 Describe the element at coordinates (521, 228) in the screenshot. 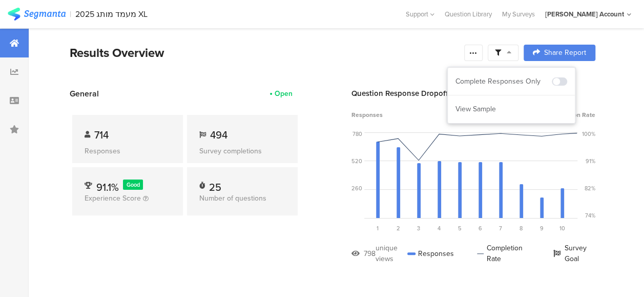

I see `span: 8` at that location.